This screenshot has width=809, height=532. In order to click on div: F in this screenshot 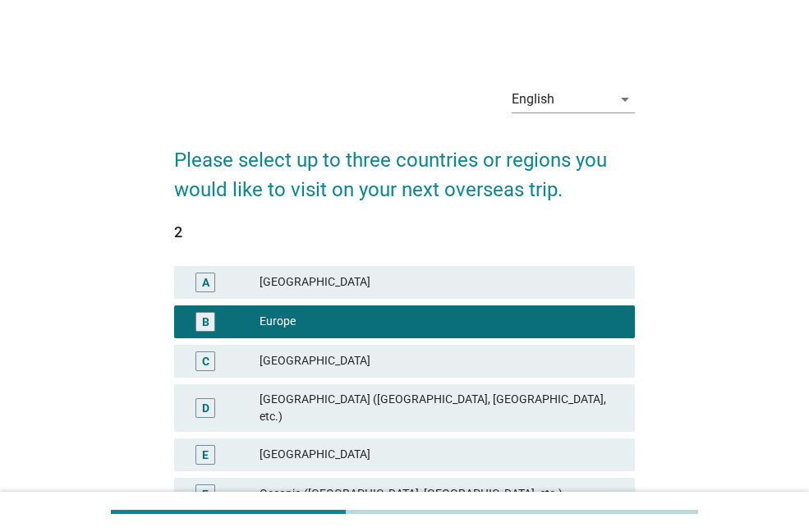, I will do `click(206, 493)`.